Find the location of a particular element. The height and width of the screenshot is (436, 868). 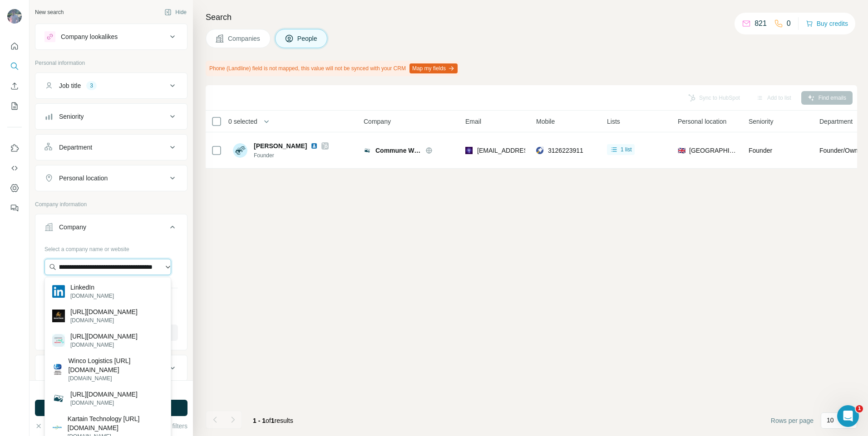

img: Kartain Technology https://www.linkedin.com/redir/general-malware-page?url=Co%2eltd is located at coordinates (57, 428).